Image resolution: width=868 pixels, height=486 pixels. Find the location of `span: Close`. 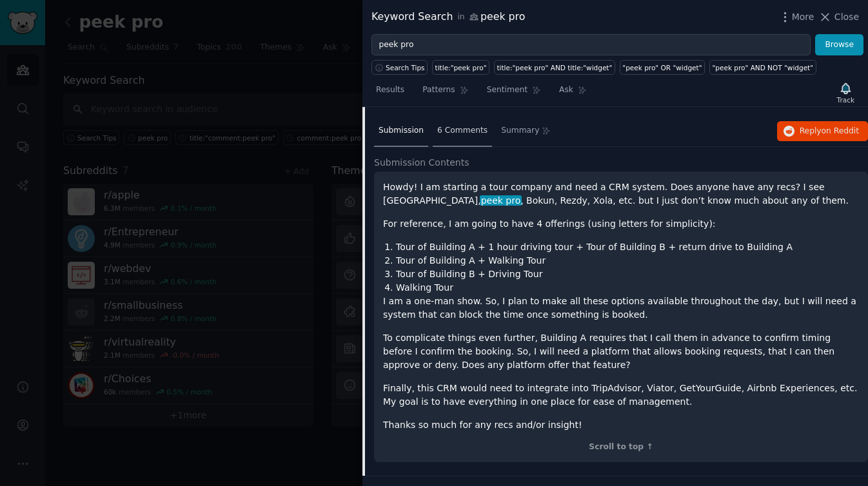

span: Close is located at coordinates (846, 16).